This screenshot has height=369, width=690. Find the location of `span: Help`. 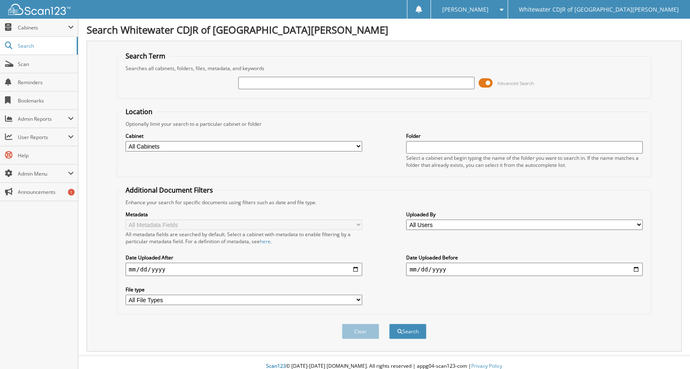

span: Help is located at coordinates (46, 155).